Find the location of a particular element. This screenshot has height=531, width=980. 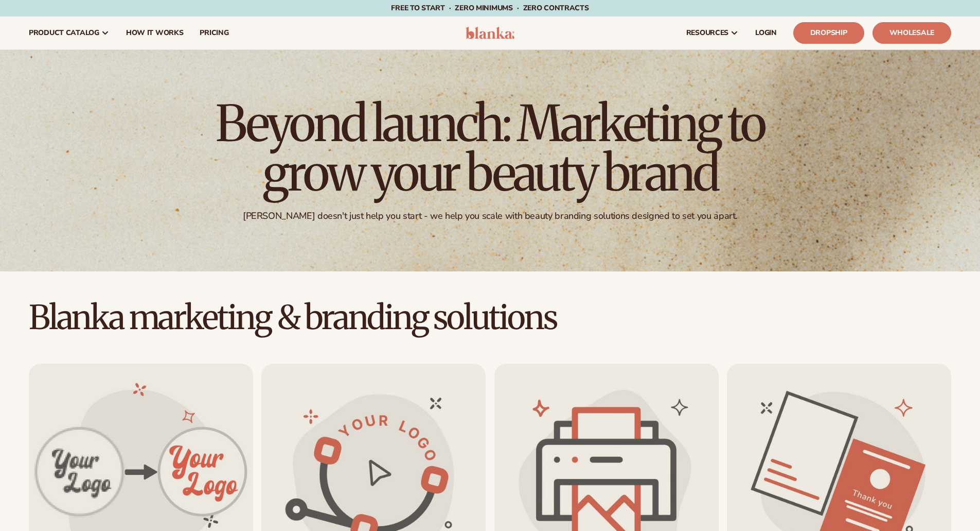

a: LOGIN is located at coordinates (767, 33).